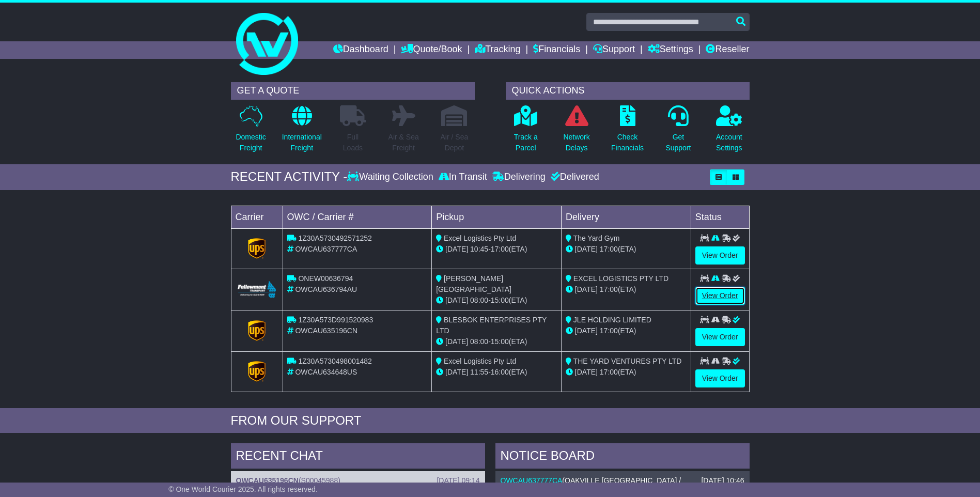 The width and height of the screenshot is (980, 497). I want to click on div: Waiting Collection, so click(391, 177).